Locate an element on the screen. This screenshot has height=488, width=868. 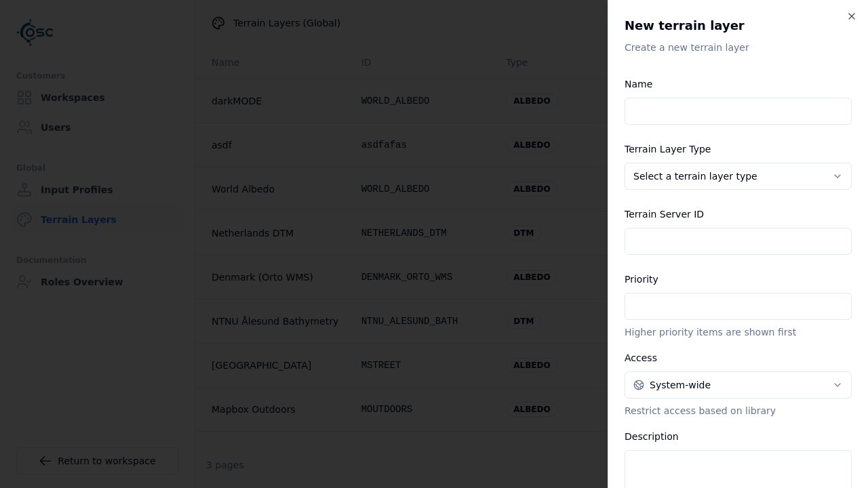
h2: New terrain layer is located at coordinates (738, 25).